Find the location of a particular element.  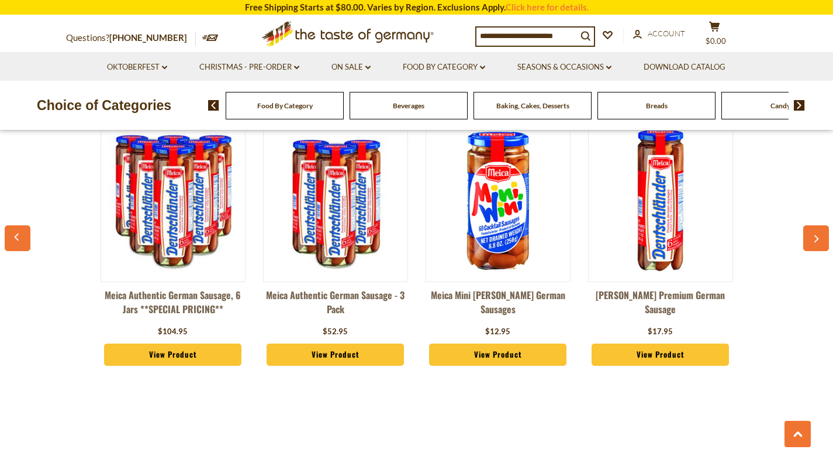

a: Account is located at coordinates (659, 34).